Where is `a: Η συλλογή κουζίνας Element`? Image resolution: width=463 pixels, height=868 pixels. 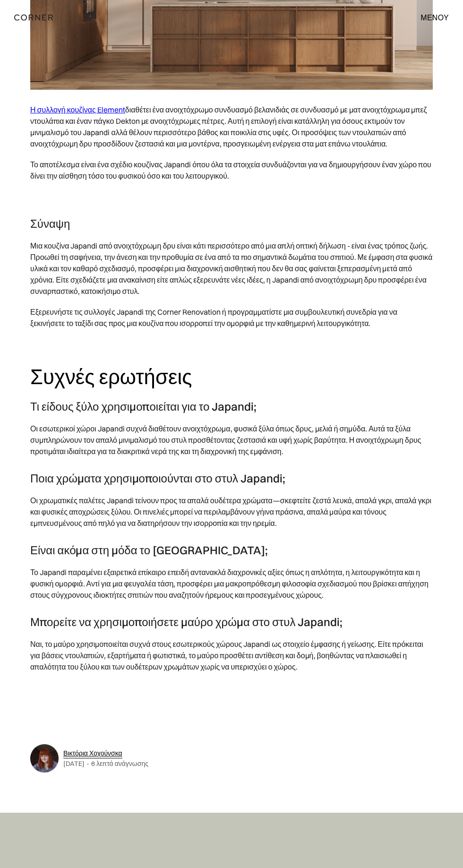 a: Η συλλογή κουζίνας Element is located at coordinates (78, 110).